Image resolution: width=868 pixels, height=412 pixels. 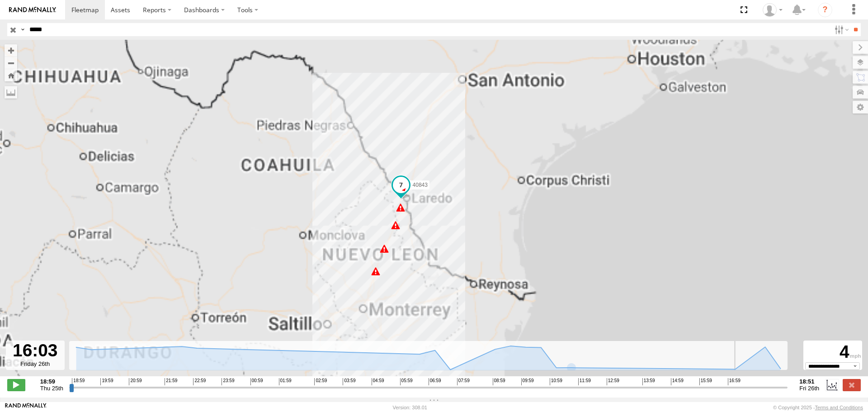 What do you see at coordinates (107, 381) in the screenshot?
I see `span: 19:59` at bounding box center [107, 381].